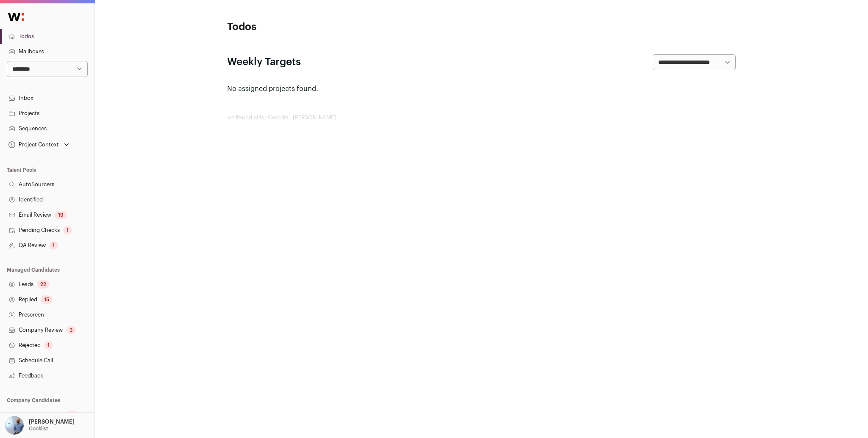  I want to click on div: 3, so click(71, 330).